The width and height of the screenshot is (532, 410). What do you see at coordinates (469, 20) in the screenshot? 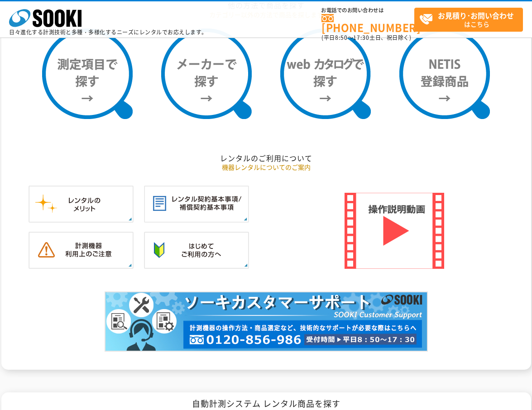
I see `a: お見積り･お問い合わせはこちら` at bounding box center [469, 20].